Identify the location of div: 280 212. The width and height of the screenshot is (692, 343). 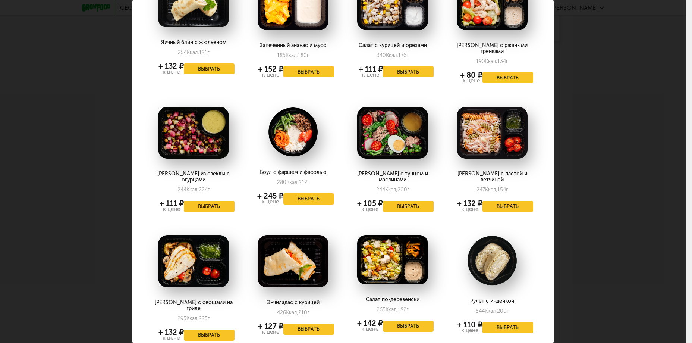
(293, 182).